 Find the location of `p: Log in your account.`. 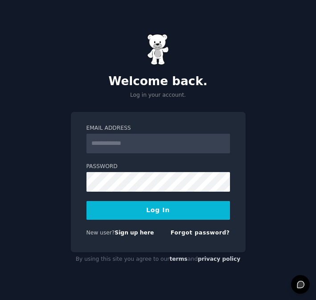

p: Log in your account. is located at coordinates (158, 95).